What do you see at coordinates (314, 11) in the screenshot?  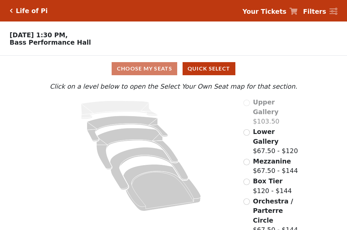 I see `strong: Filters` at bounding box center [314, 11].